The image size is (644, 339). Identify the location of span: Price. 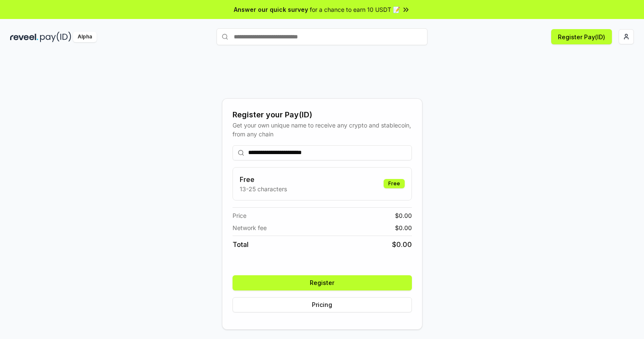
(240, 215).